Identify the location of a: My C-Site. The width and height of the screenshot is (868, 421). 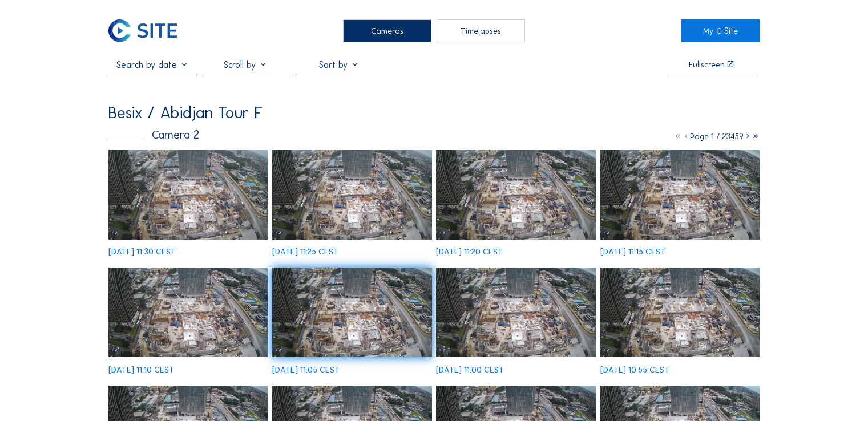
(721, 31).